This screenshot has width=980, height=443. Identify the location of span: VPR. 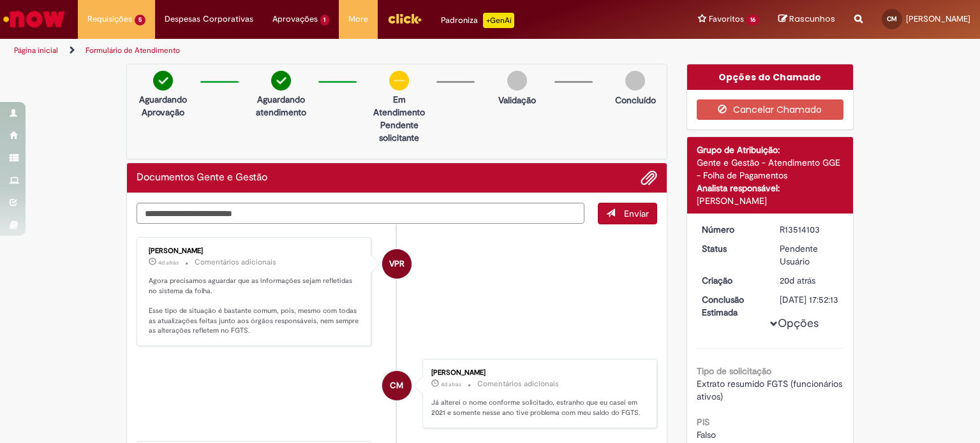
(397, 264).